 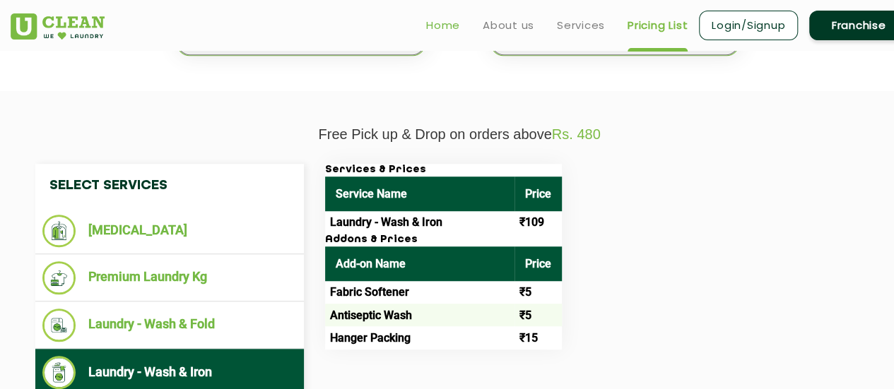 I want to click on a: Home, so click(x=443, y=25).